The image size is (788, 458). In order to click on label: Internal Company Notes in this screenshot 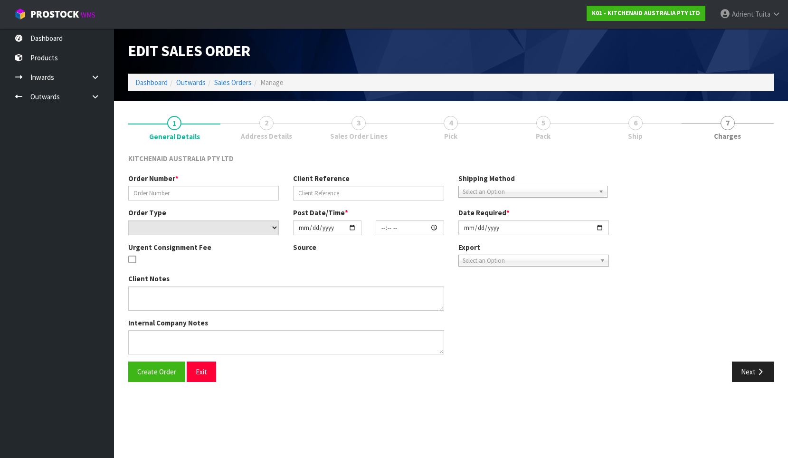, I will do `click(168, 323)`.